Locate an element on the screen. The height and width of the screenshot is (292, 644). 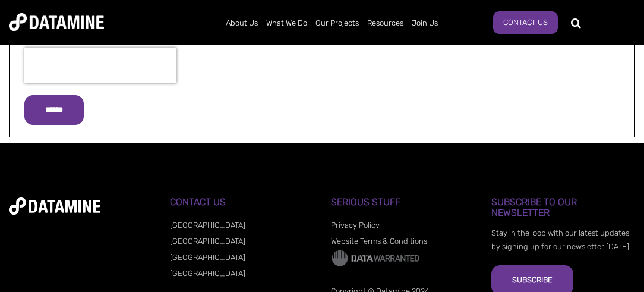
a: Resources is located at coordinates (385, 23).